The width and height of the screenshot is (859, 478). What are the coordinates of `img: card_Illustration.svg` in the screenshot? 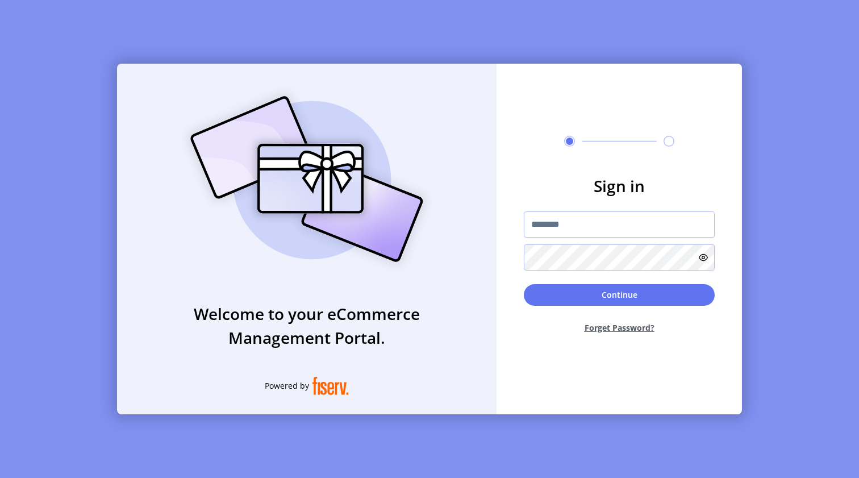 It's located at (307, 179).